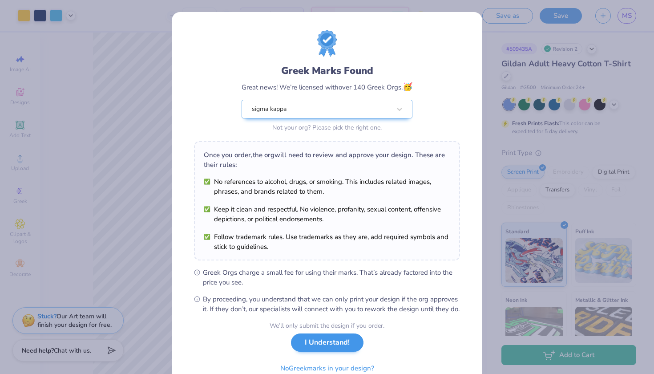 This screenshot has height=374, width=654. What do you see at coordinates (331, 277) in the screenshot?
I see `span: Greek Orgs charge a small fee for using their marks. That’s already factored into the price you see.` at bounding box center [331, 277].